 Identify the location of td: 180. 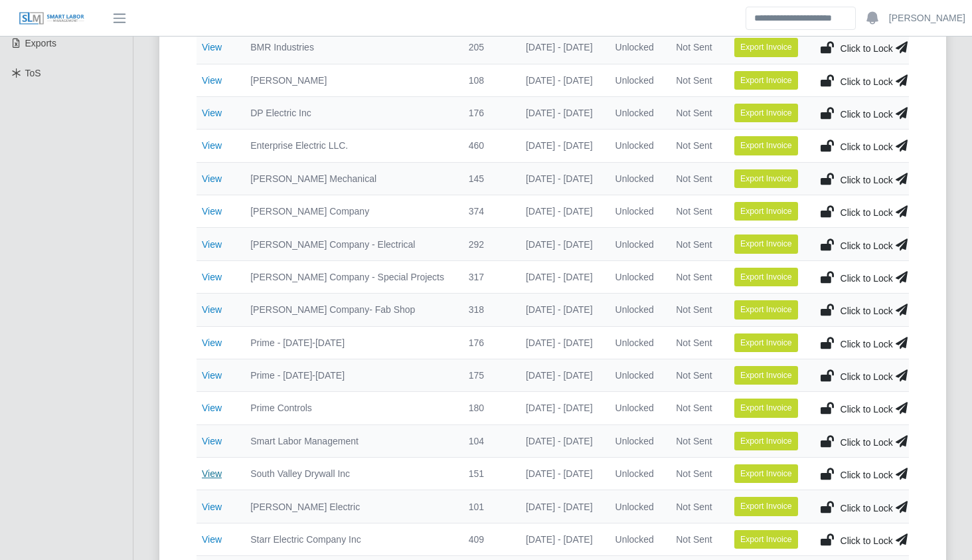
(487, 408).